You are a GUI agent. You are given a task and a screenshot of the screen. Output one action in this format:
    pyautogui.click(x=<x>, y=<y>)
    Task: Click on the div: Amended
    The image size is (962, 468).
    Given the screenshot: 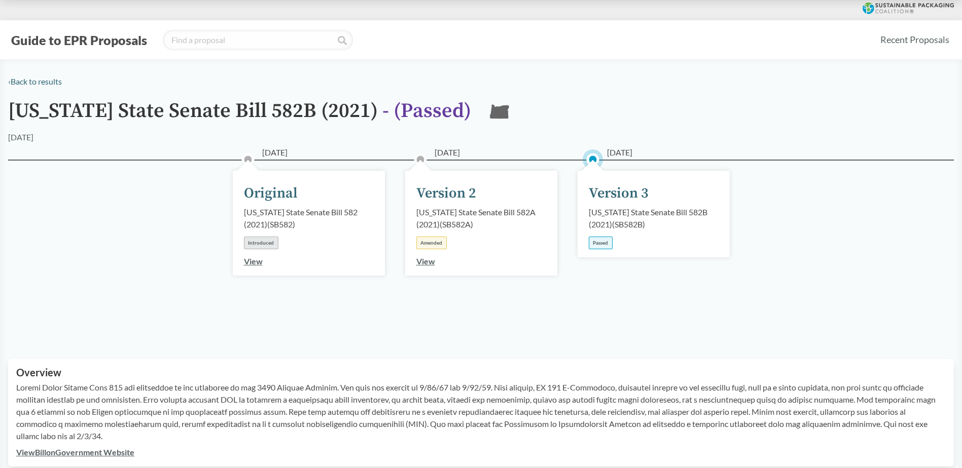 What is the action you would take?
    pyautogui.click(x=431, y=243)
    